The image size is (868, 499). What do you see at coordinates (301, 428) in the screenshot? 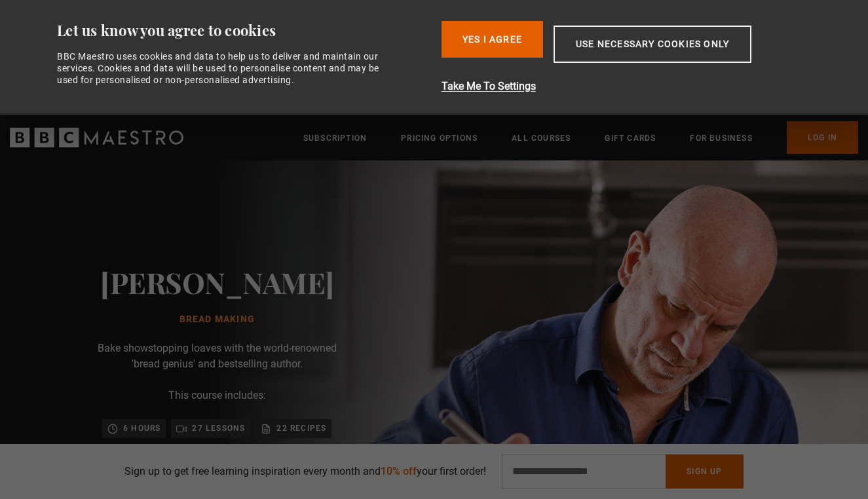
I see `p: 22 recipes` at bounding box center [301, 428].